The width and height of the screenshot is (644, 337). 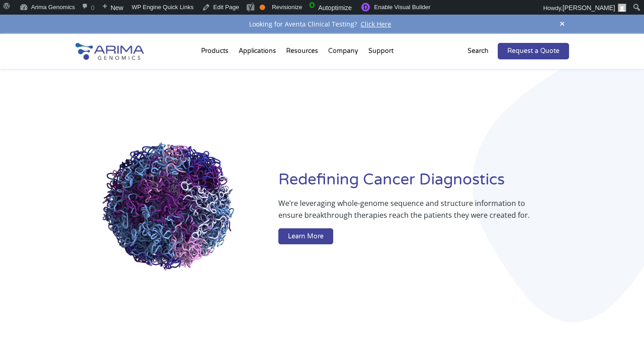 What do you see at coordinates (322, 24) in the screenshot?
I see `div: Looking for Aventa Clinical Testing?` at bounding box center [322, 24].